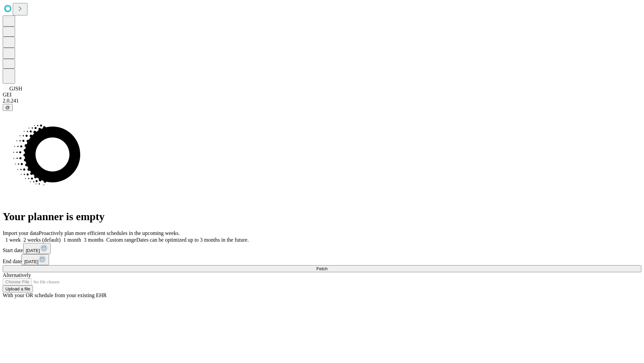  Describe the element at coordinates (322, 260) in the screenshot. I see `div: End date` at that location.